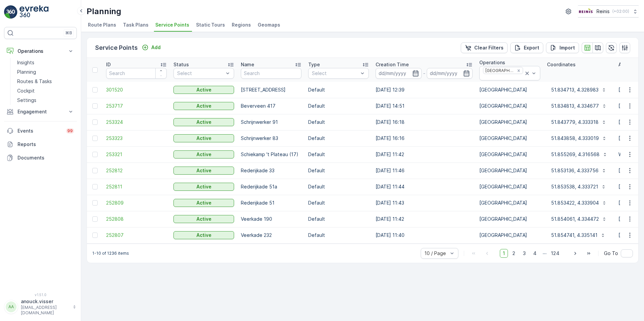 Image resolution: width=644 pixels, height=321 pixels. Describe the element at coordinates (621, 12) in the screenshot. I see `p: ( +02:00 )` at that location.